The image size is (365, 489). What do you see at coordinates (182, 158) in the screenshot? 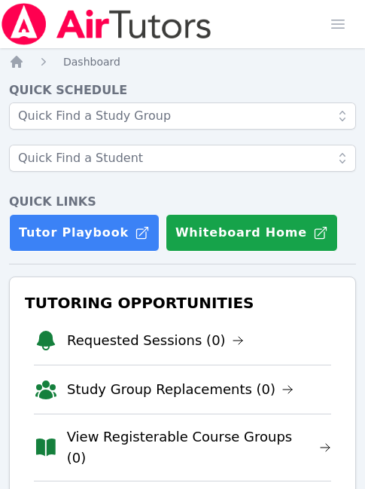
I see `input: Quick Find a Student` at bounding box center [182, 158].